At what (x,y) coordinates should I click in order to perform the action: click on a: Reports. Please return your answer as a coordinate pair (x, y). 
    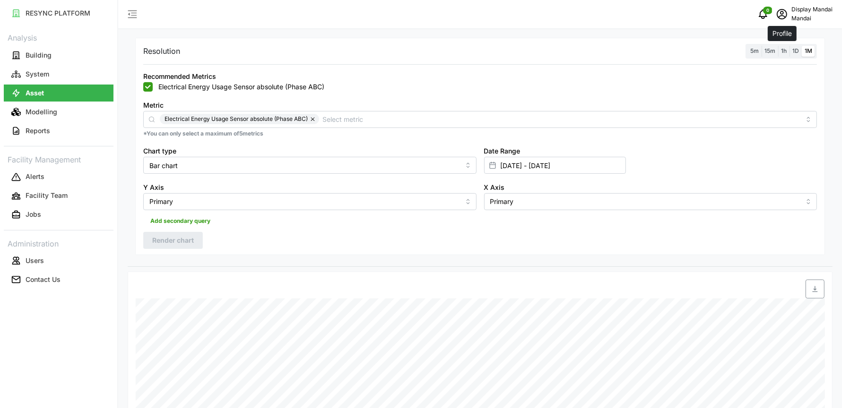
    Looking at the image, I should click on (59, 131).